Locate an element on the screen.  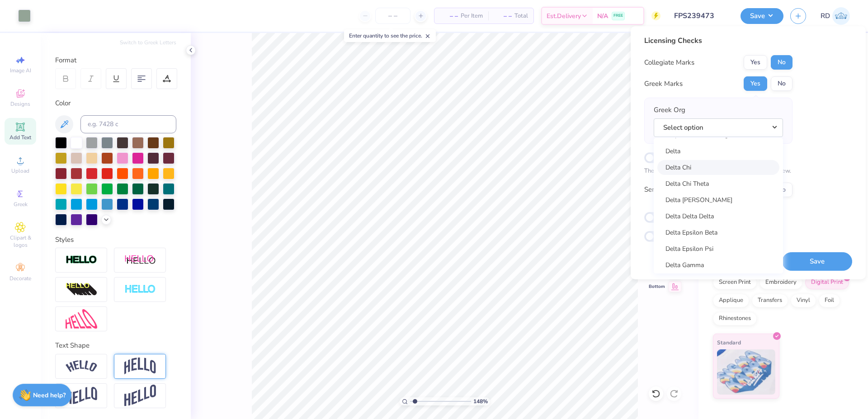
a: Delta Gamma is located at coordinates (718, 265).